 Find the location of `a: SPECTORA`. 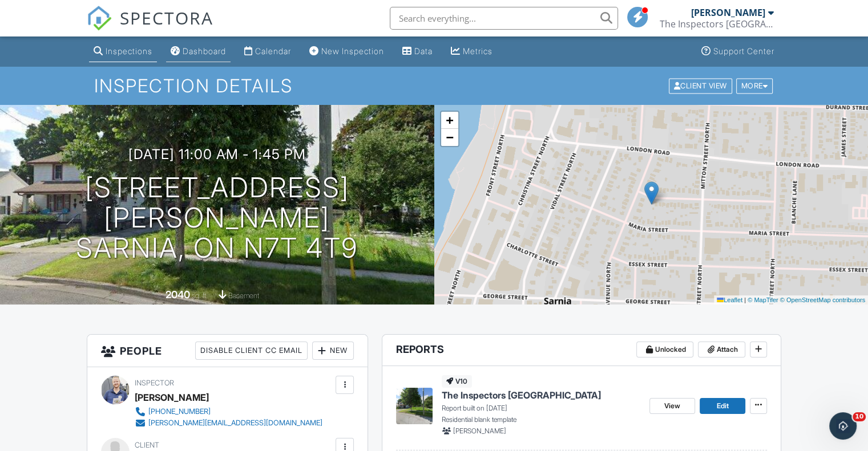

a: SPECTORA is located at coordinates (150, 27).